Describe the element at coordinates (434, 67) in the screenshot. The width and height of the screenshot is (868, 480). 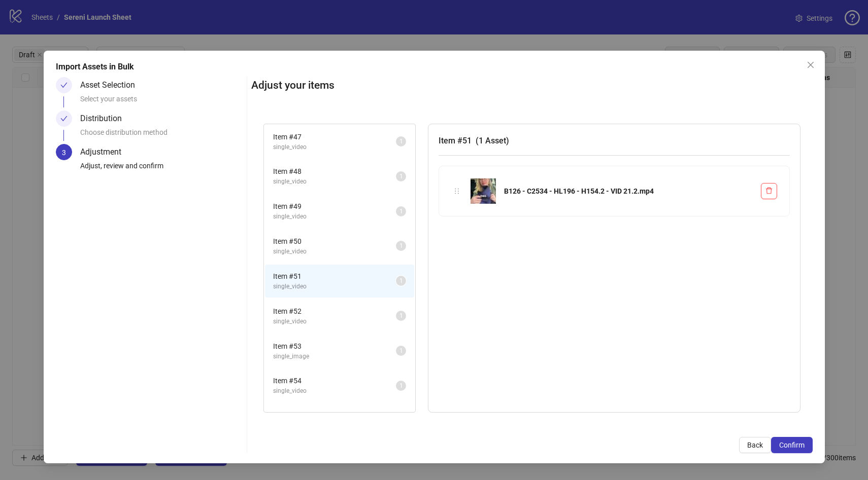
I see `div: Import Assets in Bulk` at that location.